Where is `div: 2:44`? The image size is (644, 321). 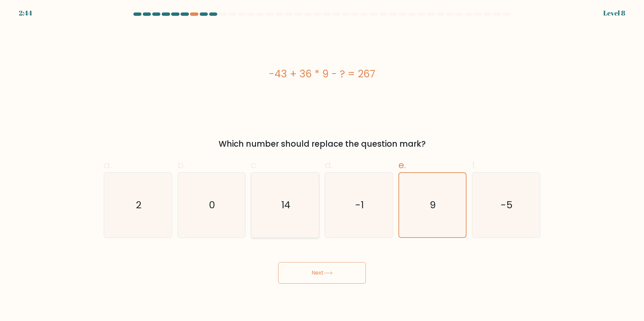 div: 2:44 is located at coordinates (26, 13).